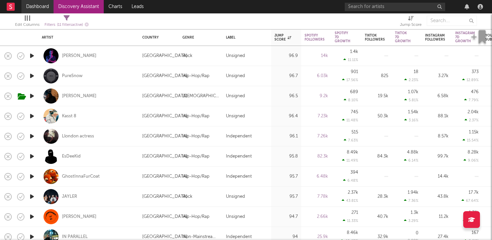 Image resolution: width=492 pixels, height=240 pixels. What do you see at coordinates (376, 96) in the screenshot?
I see `div: 19.5k` at bounding box center [376, 96].